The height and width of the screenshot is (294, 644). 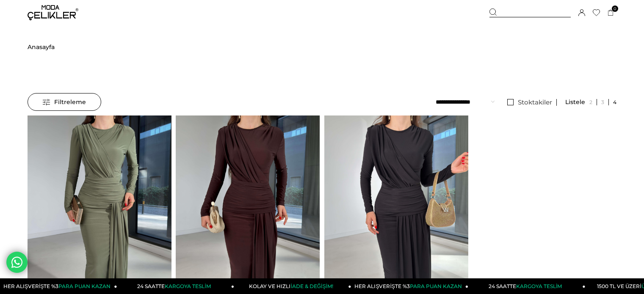 I want to click on span: 0, so click(x=615, y=9).